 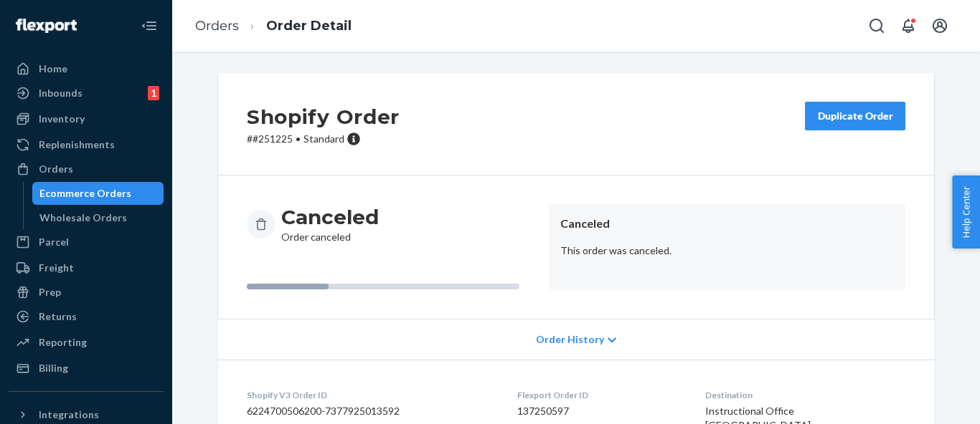 What do you see at coordinates (323, 138) in the screenshot?
I see `span: Standard` at bounding box center [323, 138].